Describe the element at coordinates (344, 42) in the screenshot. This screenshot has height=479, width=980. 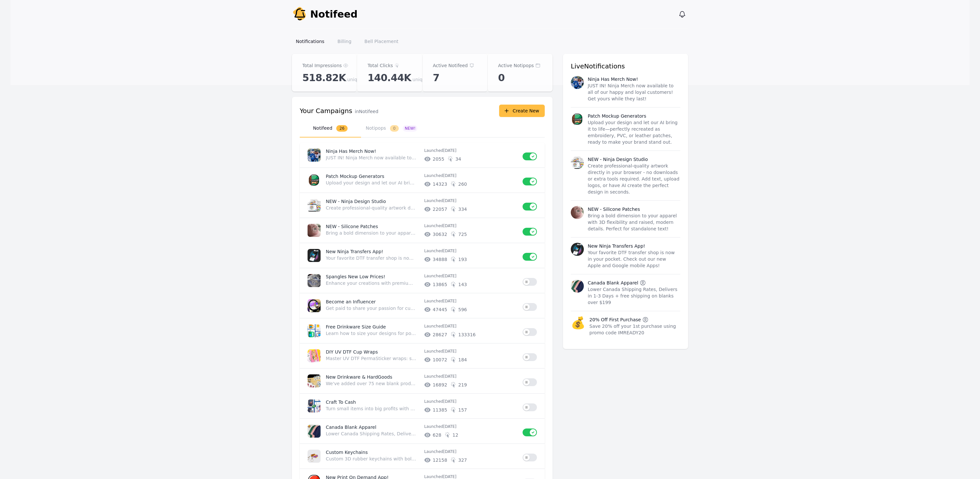
I see `a: Billing` at that location.